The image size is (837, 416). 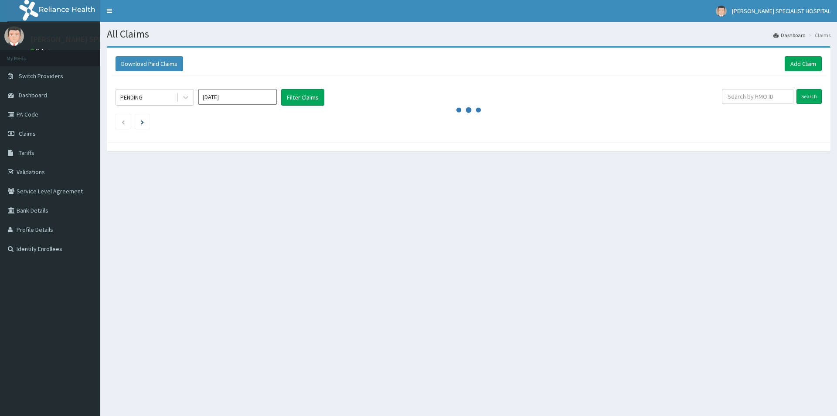 What do you see at coordinates (33, 95) in the screenshot?
I see `span: Dashboard` at bounding box center [33, 95].